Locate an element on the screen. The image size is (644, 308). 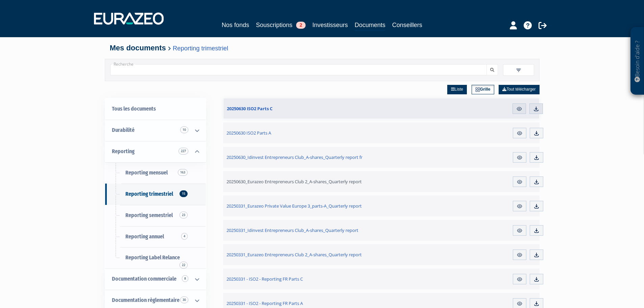
span: Documentation commerciale is located at coordinates (144, 278).